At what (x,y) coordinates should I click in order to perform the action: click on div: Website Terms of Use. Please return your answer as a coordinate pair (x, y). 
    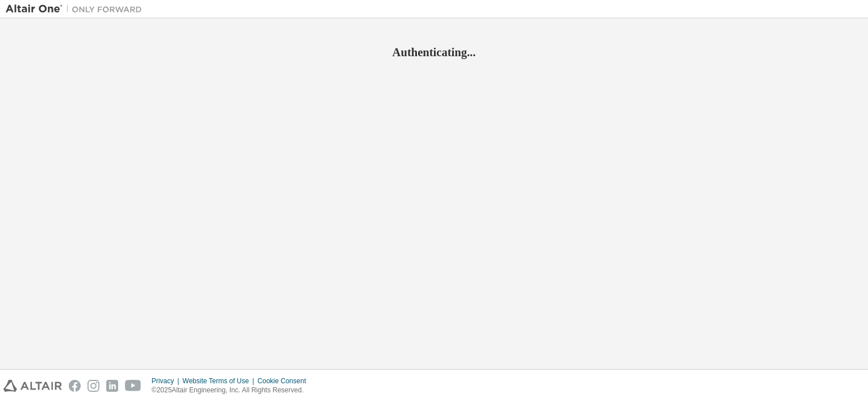
    Looking at the image, I should click on (220, 381).